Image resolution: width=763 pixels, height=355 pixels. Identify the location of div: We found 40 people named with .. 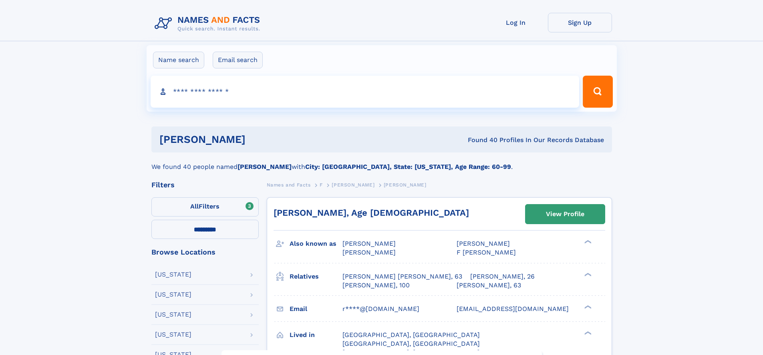
(382, 162).